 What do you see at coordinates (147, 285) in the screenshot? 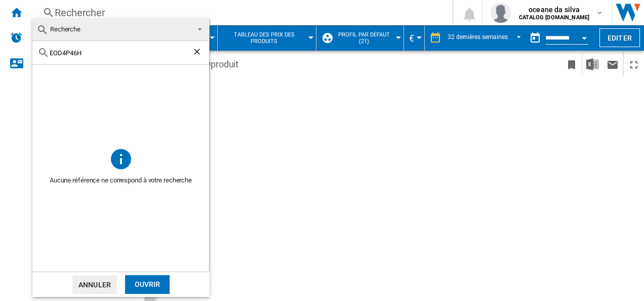
I see `div: Ouvrir` at bounding box center [147, 285].